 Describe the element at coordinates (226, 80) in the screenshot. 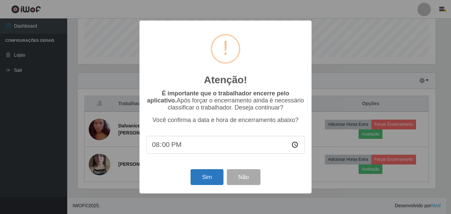

I see `h2: Atenção!` at that location.